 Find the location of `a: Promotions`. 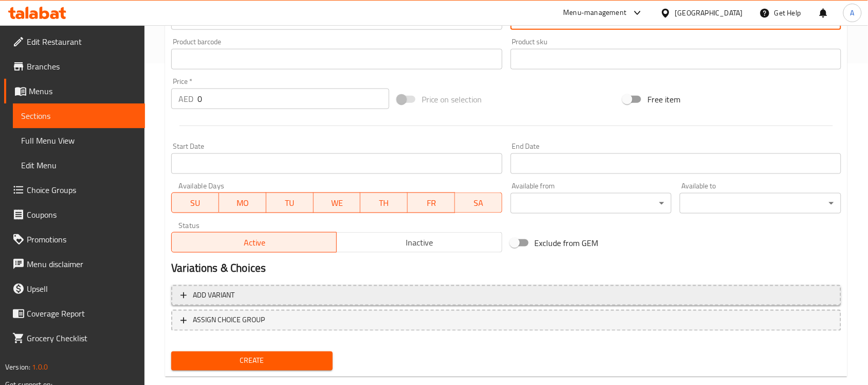

a: Promotions is located at coordinates (75, 239).